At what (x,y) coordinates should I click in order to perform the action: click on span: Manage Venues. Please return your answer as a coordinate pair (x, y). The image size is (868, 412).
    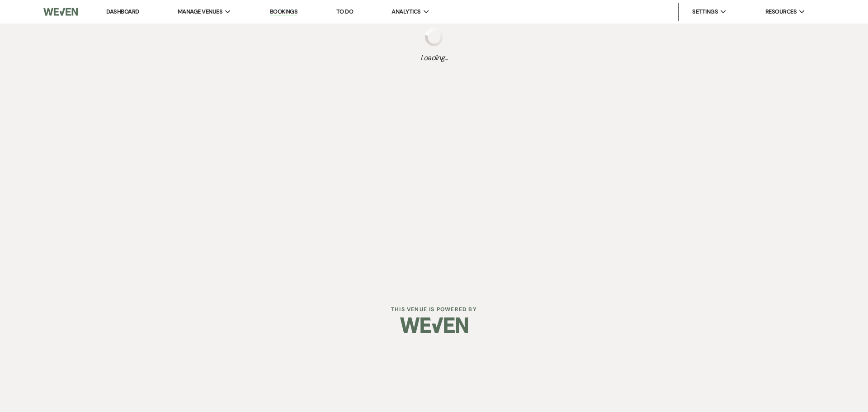
    Looking at the image, I should click on (200, 12).